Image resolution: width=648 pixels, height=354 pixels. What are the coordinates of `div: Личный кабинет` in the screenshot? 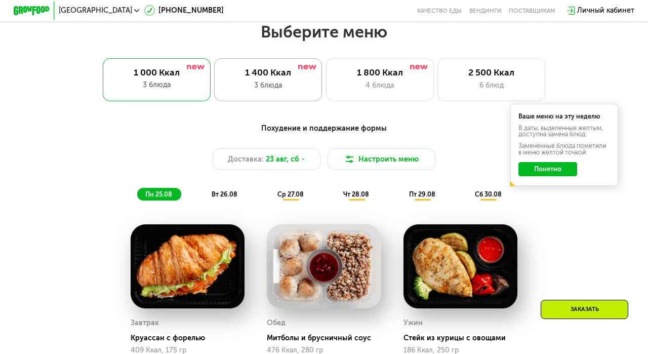 It's located at (606, 10).